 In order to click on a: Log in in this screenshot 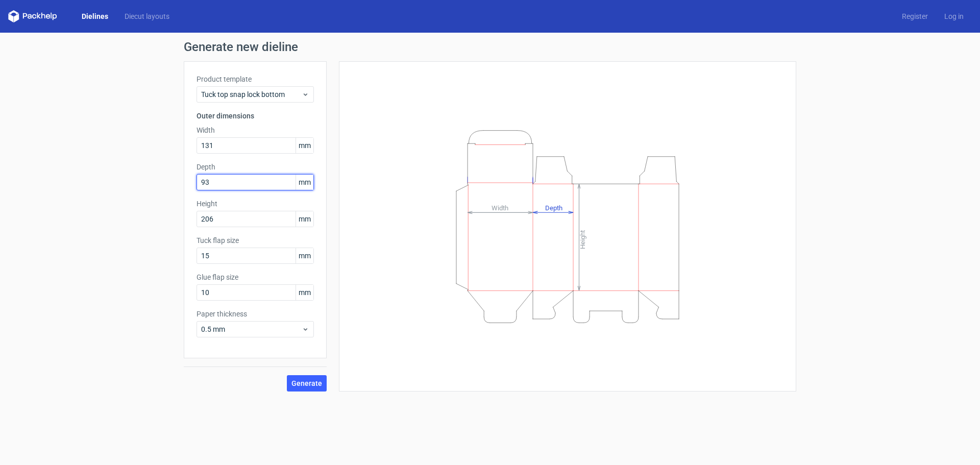, I will do `click(954, 16)`.